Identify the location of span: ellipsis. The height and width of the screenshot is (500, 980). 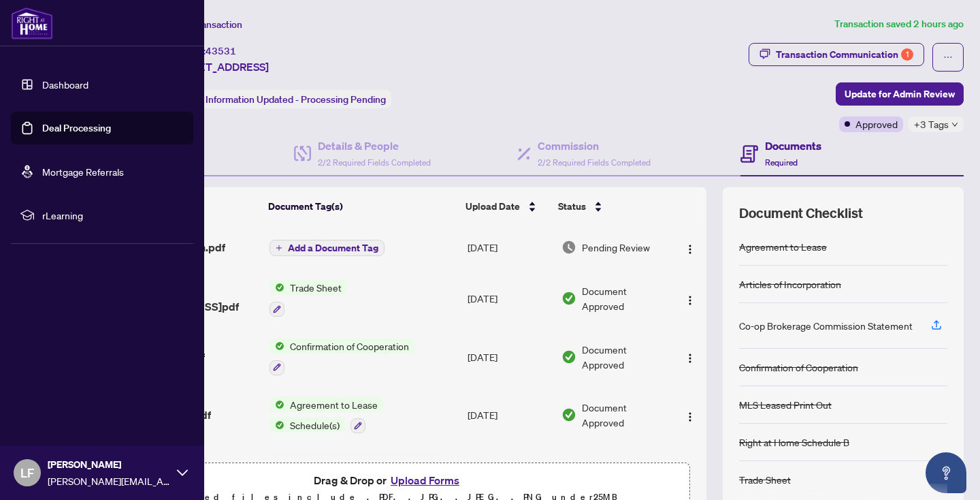
(948, 57).